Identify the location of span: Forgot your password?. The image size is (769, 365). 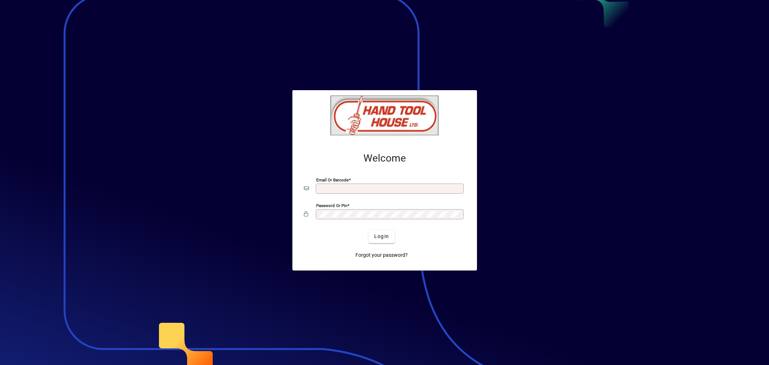
(382, 255).